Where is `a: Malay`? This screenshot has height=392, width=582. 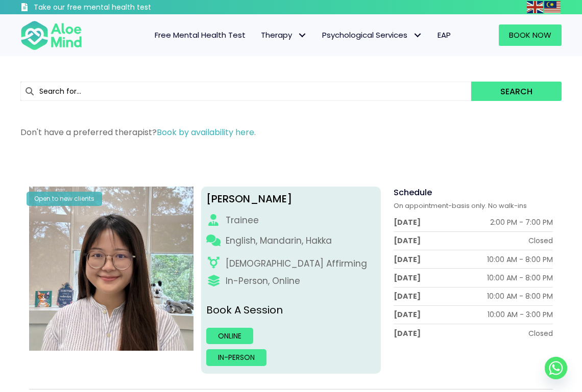
a: Malay is located at coordinates (553, 6).